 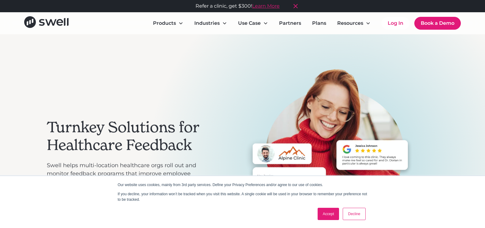 What do you see at coordinates (290, 23) in the screenshot?
I see `a: Partners` at bounding box center [290, 23].